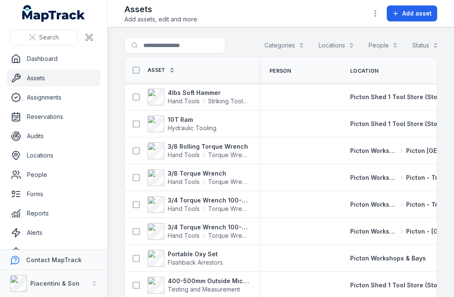  Describe the element at coordinates (53, 156) in the screenshot. I see `a: Locations` at that location.